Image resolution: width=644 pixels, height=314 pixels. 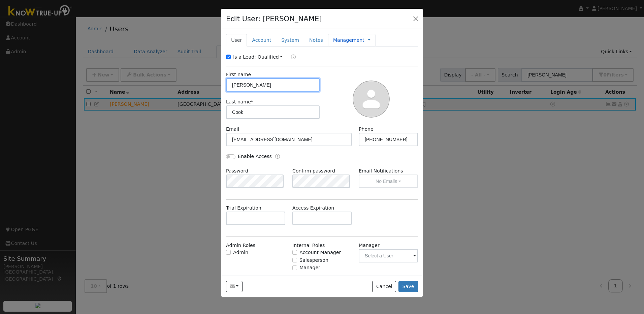 What do you see at coordinates (290, 40) in the screenshot?
I see `a: System` at bounding box center [290, 40].